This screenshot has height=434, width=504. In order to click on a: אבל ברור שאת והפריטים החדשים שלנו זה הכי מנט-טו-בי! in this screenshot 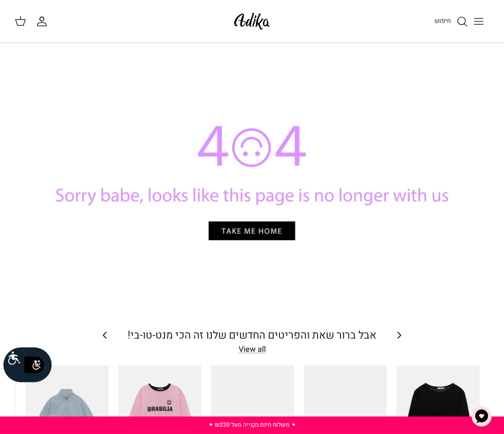, I will do `click(251, 335)`.